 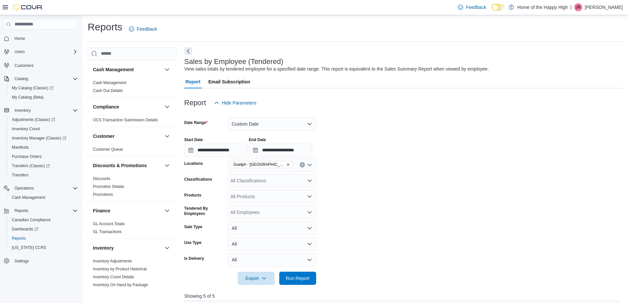 I want to click on span: Run Report, so click(x=298, y=278).